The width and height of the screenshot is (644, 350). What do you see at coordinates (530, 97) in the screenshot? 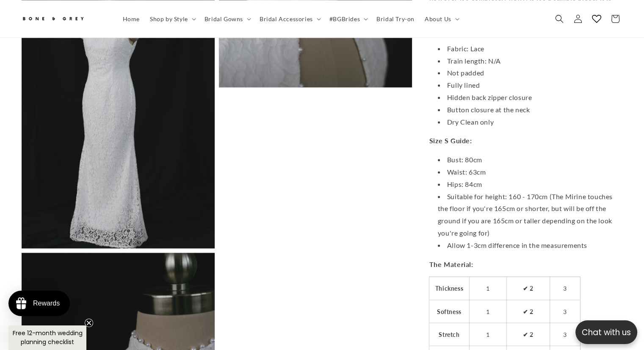
I see `li: Hidden back zipper closure` at bounding box center [530, 97].